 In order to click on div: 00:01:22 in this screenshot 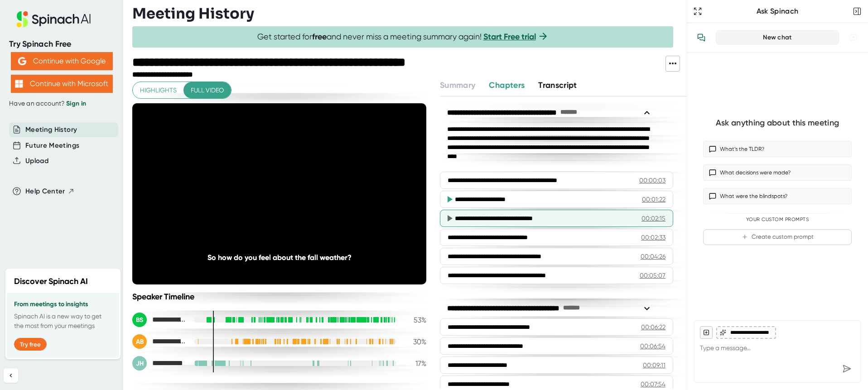, I will do `click(654, 199)`.